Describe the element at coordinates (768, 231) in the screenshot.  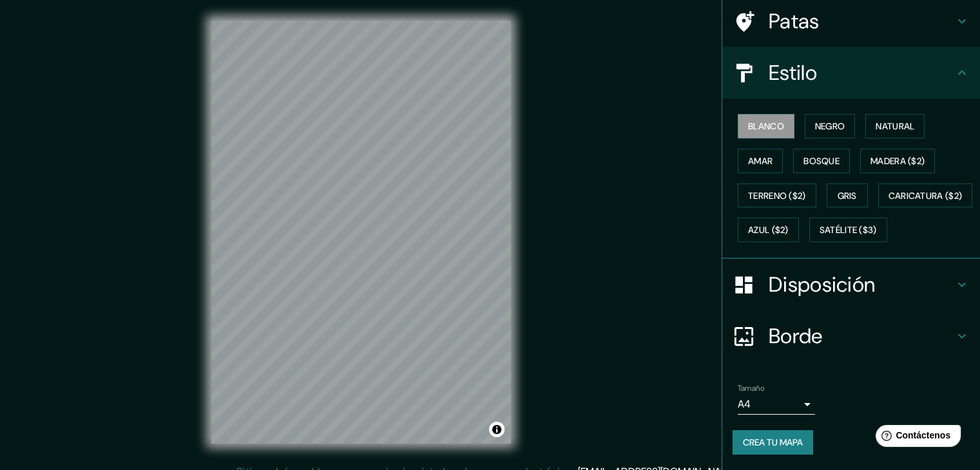
I see `font: Azul ($2)` at that location.